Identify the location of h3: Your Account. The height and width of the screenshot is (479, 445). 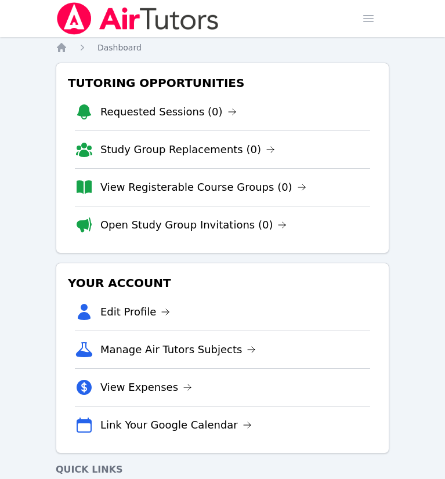
(222, 283).